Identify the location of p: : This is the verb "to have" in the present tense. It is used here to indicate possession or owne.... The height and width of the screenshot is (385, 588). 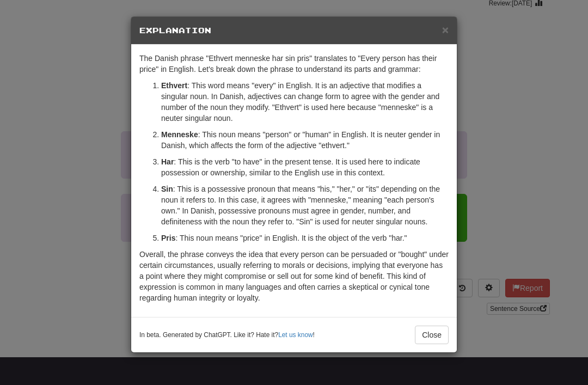
(305, 167).